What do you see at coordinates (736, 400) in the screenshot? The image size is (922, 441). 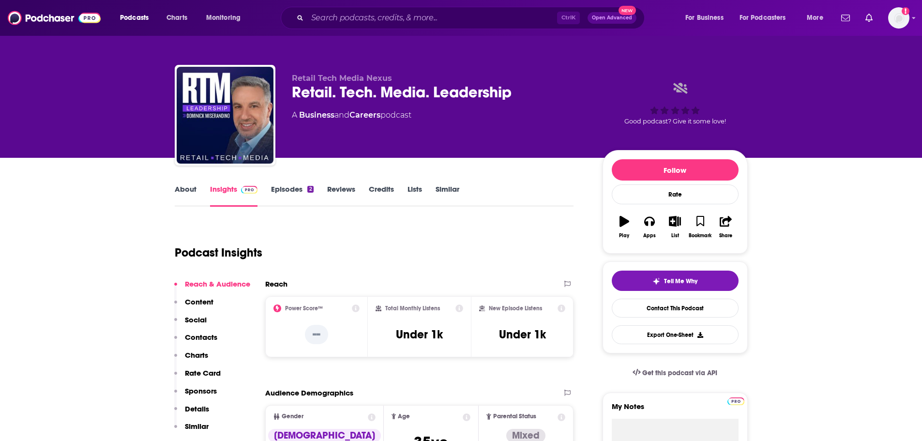 I see `a: Pro website` at bounding box center [736, 400].